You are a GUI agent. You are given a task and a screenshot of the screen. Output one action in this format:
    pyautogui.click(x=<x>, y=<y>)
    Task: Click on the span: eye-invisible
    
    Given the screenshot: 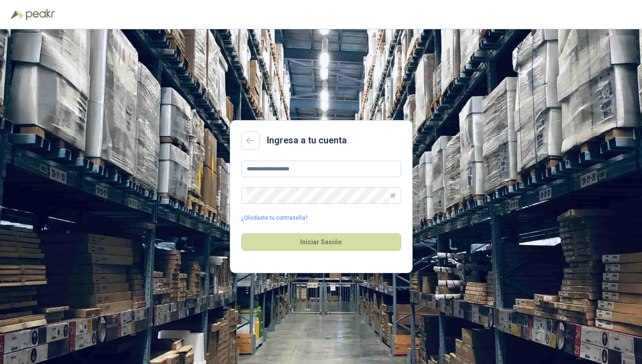 What is the action you would take?
    pyautogui.click(x=393, y=195)
    